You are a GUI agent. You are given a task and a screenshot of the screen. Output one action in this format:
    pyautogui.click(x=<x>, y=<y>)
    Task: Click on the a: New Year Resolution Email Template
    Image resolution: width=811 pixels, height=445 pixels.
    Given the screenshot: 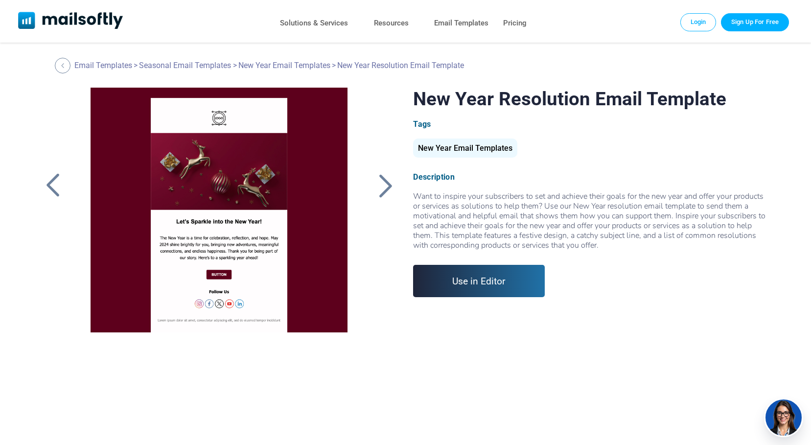 What is the action you would take?
    pyautogui.click(x=219, y=210)
    